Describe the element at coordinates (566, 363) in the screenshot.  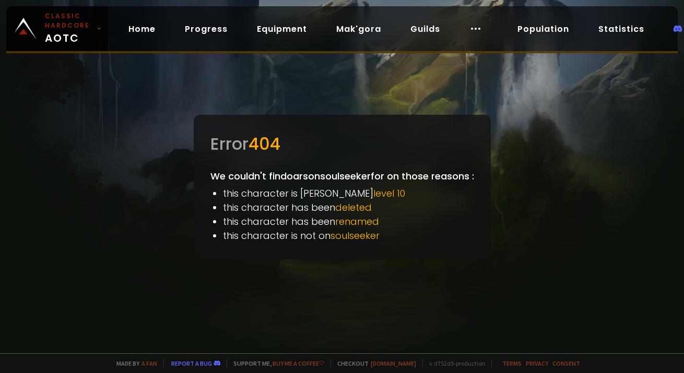
I see `a: Consent` at that location.